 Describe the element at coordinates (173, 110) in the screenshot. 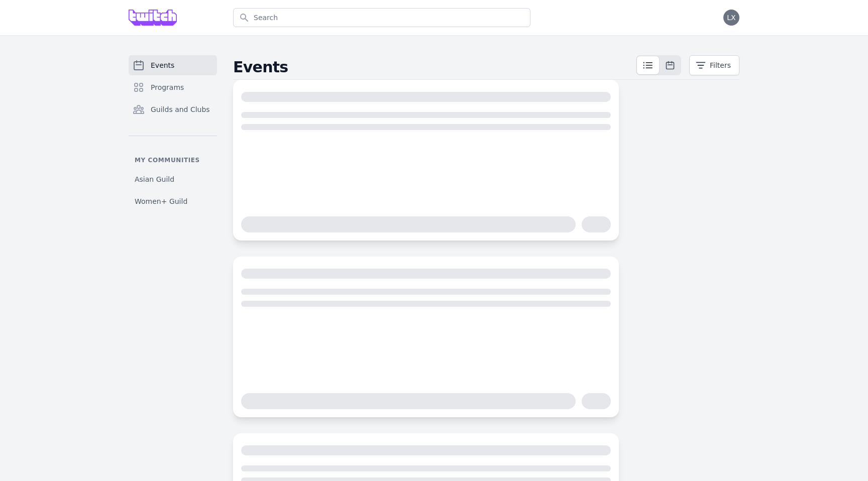

I see `a: Guilds and Clubs` at that location.